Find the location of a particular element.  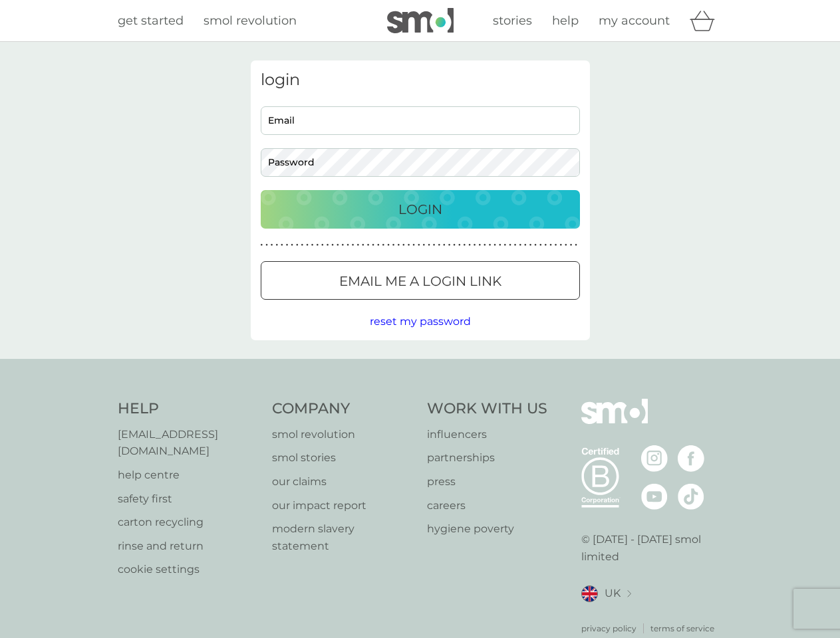

h3: login is located at coordinates (420, 80).